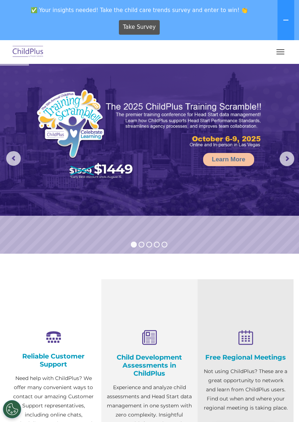 This screenshot has height=422, width=299. What do you see at coordinates (245, 389) in the screenshot?
I see `p: Not using ChildPlus? These are a great opportunity to network and learn from ChildPlus users. Fin...` at bounding box center [245, 389].